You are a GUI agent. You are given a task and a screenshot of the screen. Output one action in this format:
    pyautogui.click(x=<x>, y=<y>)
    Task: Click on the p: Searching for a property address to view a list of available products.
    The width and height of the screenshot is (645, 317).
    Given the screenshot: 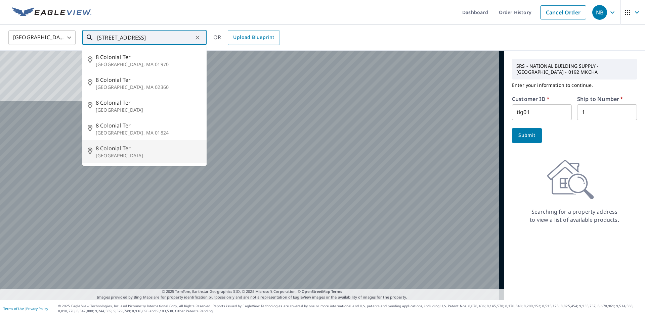 What is the action you would take?
    pyautogui.click(x=574, y=216)
    